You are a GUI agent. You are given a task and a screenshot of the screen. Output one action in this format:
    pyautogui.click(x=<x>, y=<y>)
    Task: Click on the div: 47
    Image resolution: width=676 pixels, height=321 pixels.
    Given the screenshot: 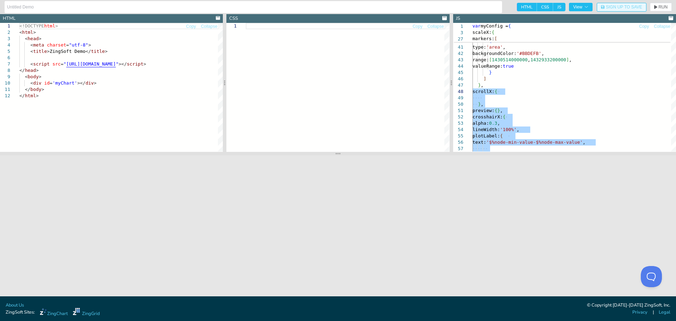 What is the action you would take?
    pyautogui.click(x=458, y=85)
    